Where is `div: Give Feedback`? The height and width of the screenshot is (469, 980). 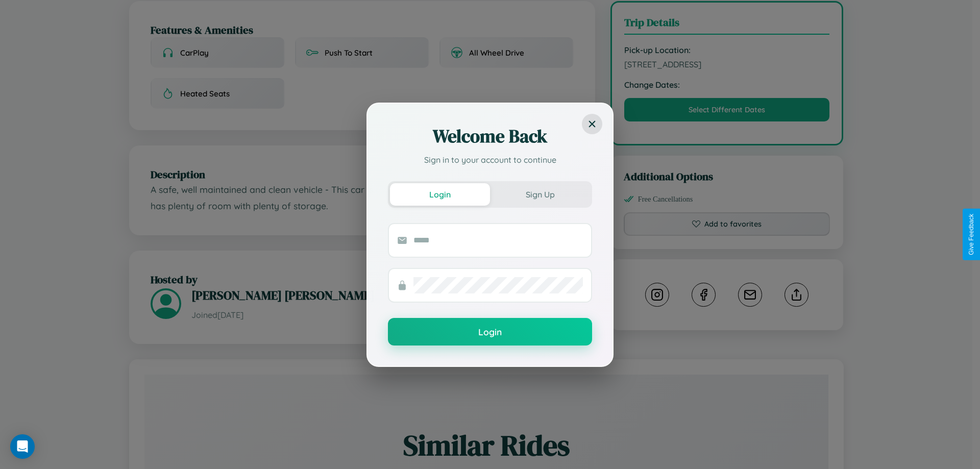
div: Give Feedback is located at coordinates (971, 234).